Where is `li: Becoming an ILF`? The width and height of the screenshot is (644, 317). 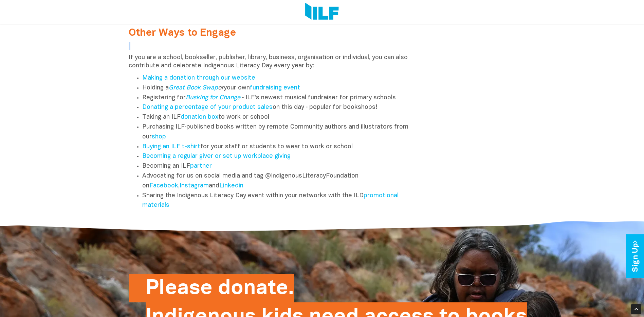 li: Becoming an ILF is located at coordinates (280, 166).